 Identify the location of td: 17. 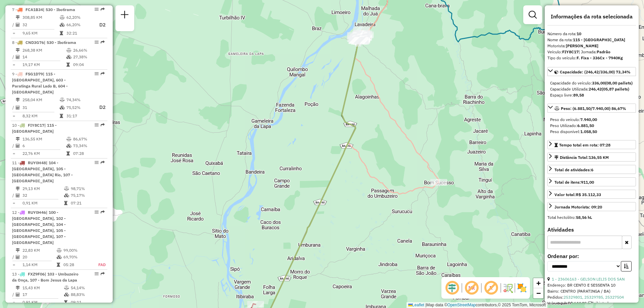
(43, 295).